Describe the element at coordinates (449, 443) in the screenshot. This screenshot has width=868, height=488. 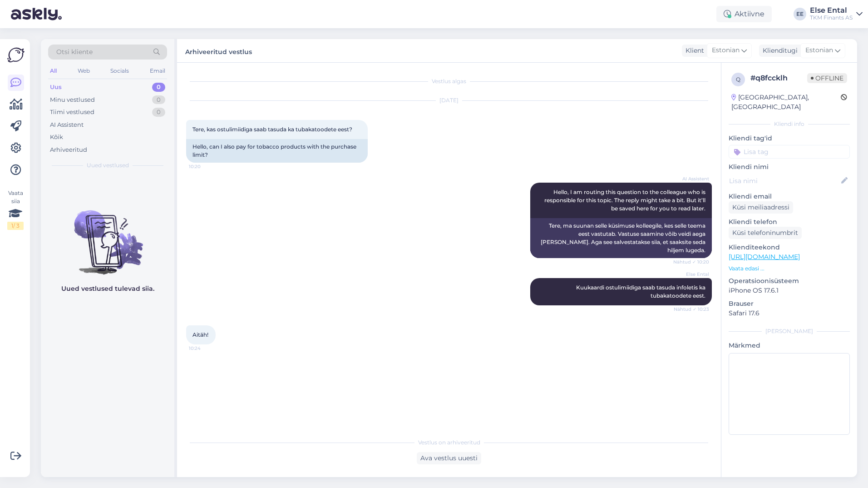
I see `span: Vestlus on arhiveeritud` at that location.